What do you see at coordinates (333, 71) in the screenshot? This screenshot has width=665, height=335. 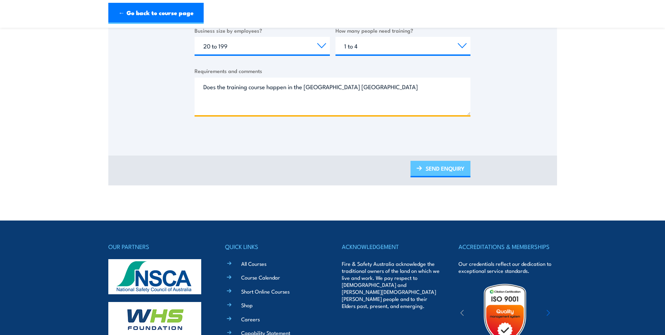 I see `label: Requirements and comments` at bounding box center [333, 71].